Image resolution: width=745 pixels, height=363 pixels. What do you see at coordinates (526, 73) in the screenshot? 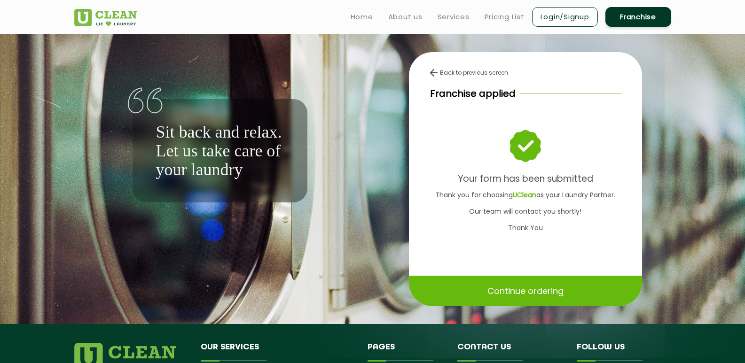
I see `div: Back to previous screen` at bounding box center [526, 73].